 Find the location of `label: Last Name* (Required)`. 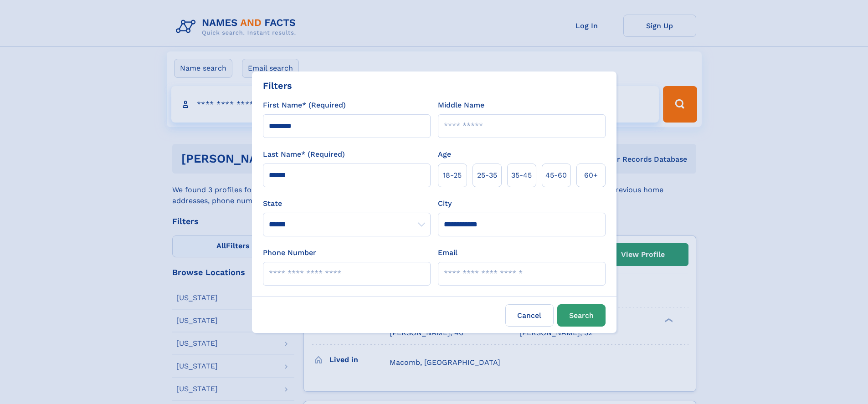

label: Last Name* (Required) is located at coordinates (304, 155).